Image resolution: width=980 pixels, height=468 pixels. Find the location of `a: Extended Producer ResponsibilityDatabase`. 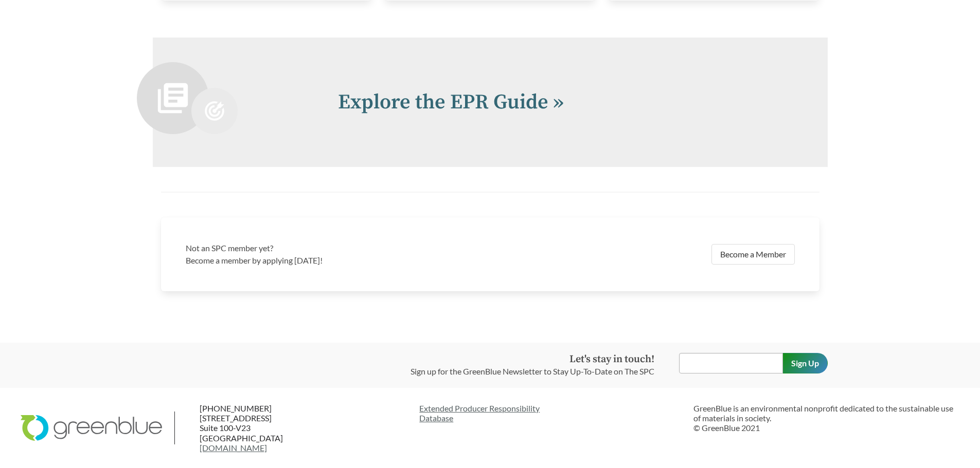

a: Extended Producer ResponsibilityDatabase is located at coordinates (551, 413).